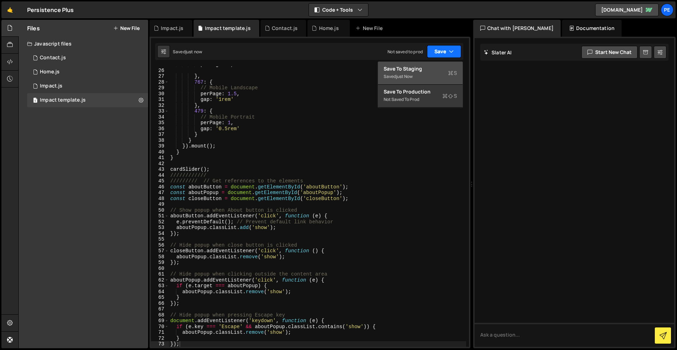 The width and height of the screenshot is (677, 350). What do you see at coordinates (126, 28) in the screenshot?
I see `button: New File` at bounding box center [126, 28].